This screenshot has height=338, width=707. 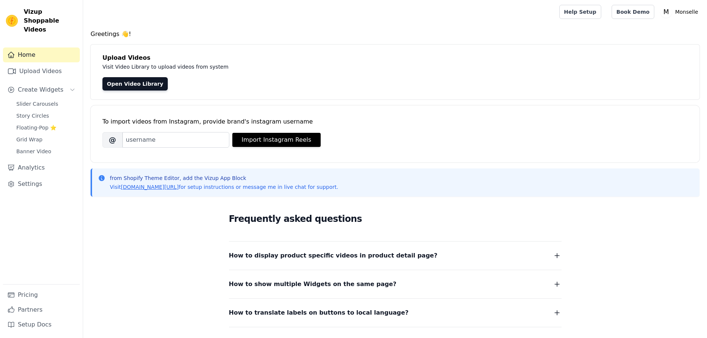 What do you see at coordinates (276, 140) in the screenshot?
I see `button: Import Instagram Reels` at bounding box center [276, 140].